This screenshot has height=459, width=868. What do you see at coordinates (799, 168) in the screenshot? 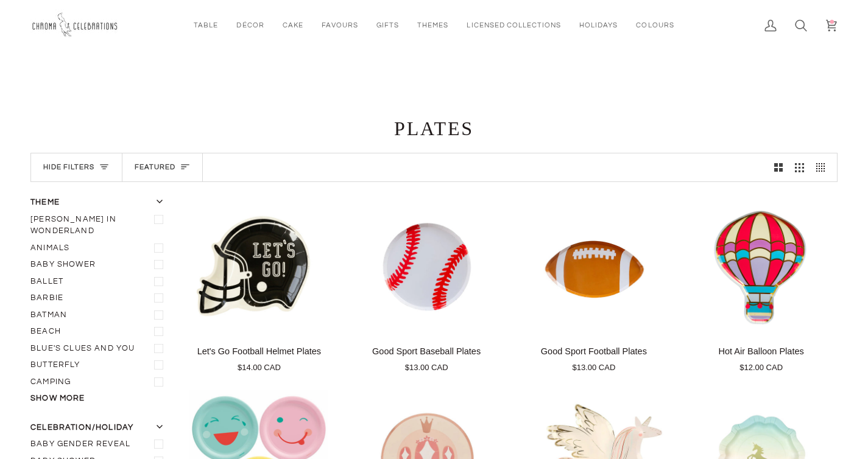
I see `button: Show 3 products per row` at bounding box center [799, 168].